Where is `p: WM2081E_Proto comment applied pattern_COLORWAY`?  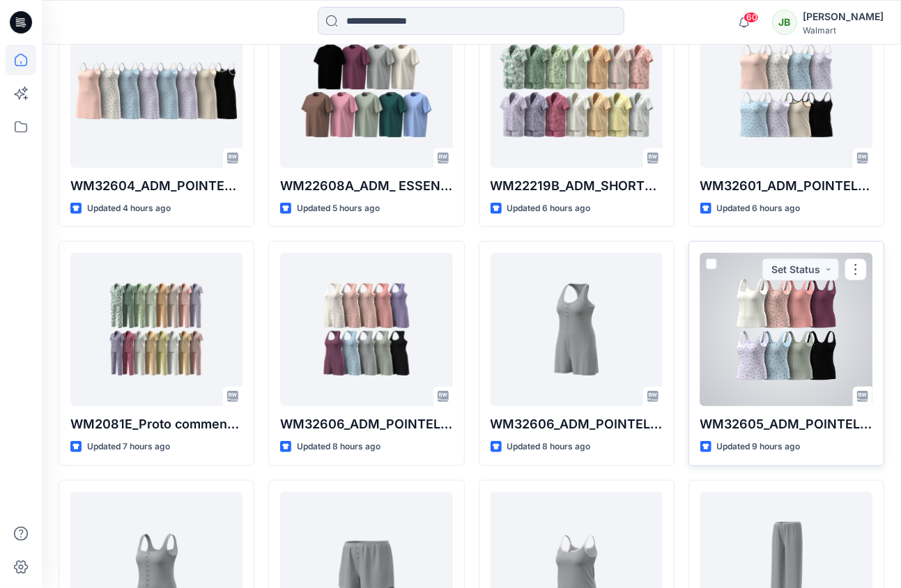
p: WM2081E_Proto comment applied pattern_COLORWAY is located at coordinates (156, 425).